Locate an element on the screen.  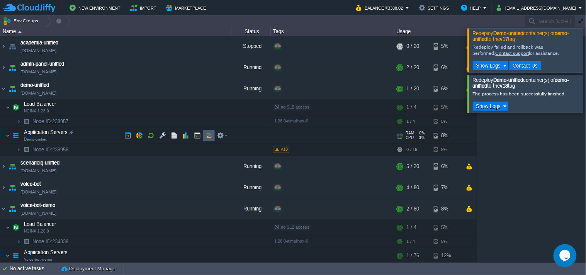
a: scenarioiq-unified is located at coordinates (40, 163).